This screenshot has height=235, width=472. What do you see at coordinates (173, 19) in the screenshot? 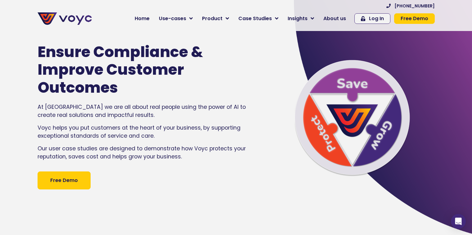
I see `span: Use-cases` at bounding box center [173, 19].